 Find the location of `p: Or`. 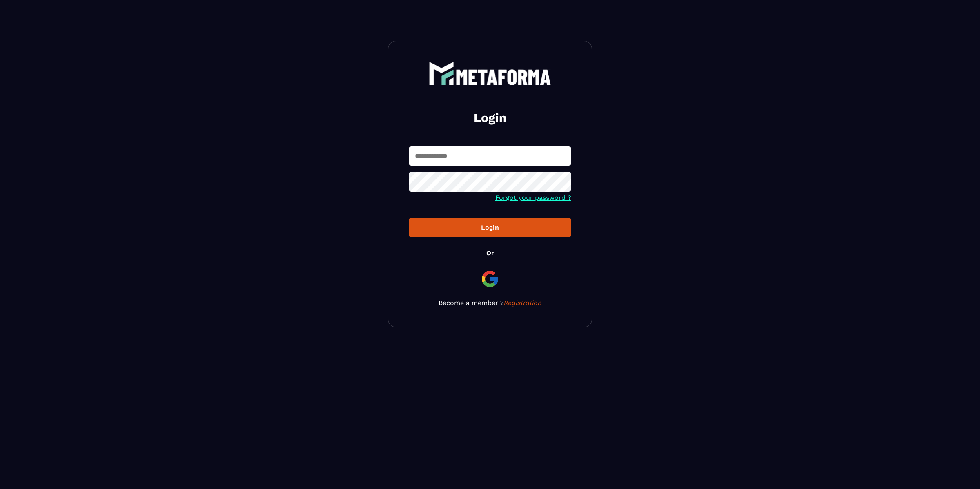

p: Or is located at coordinates (490, 253).